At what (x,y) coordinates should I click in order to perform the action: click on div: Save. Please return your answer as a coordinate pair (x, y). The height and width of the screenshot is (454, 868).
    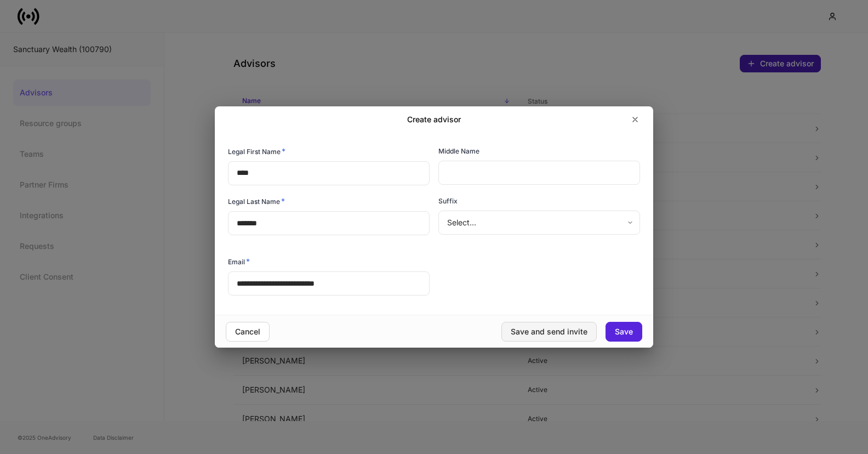
    Looking at the image, I should click on (624, 332).